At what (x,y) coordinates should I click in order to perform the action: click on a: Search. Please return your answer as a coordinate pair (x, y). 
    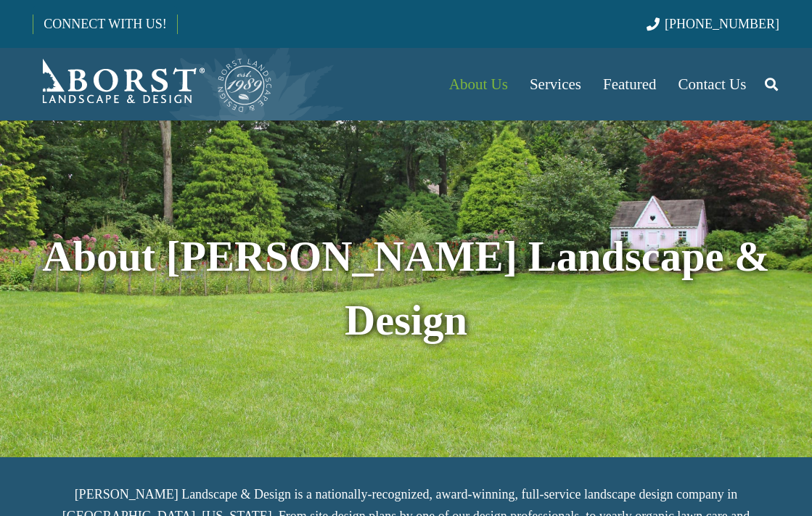
    Looking at the image, I should click on (772, 84).